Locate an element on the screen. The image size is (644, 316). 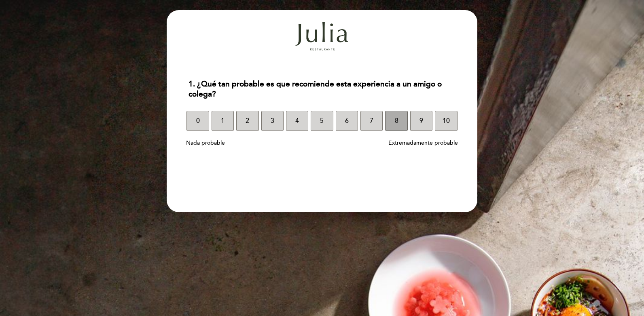
span: Extremadamente probable is located at coordinates (423, 142).